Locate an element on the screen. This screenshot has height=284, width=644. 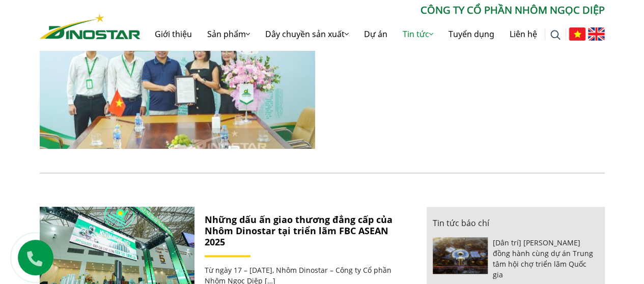
a: Giới thiệu is located at coordinates (173, 34).